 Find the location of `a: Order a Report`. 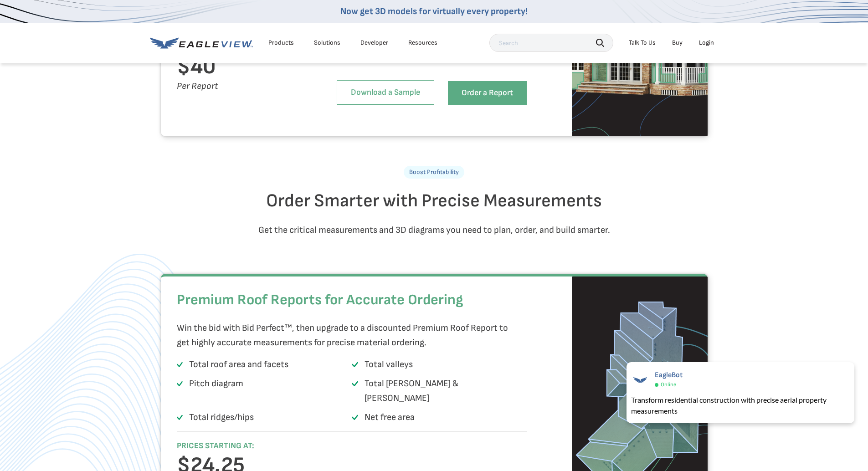

a: Order a Report is located at coordinates (487, 93).